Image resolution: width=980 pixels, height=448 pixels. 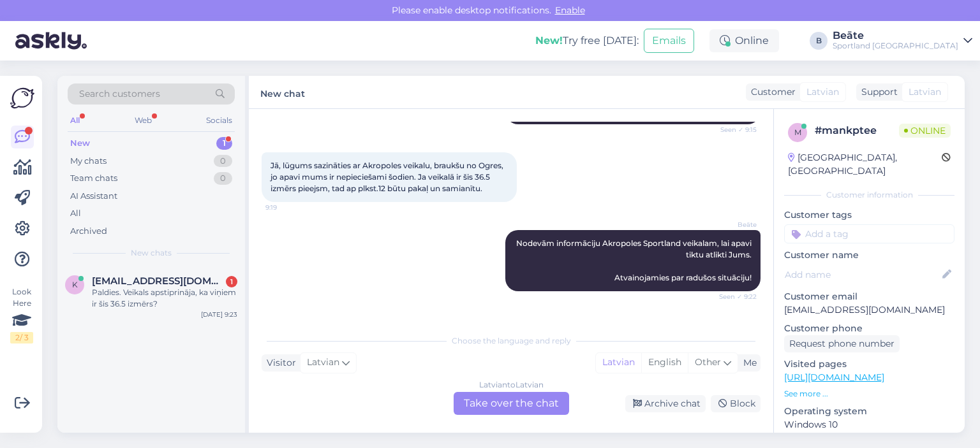 What do you see at coordinates (158, 281) in the screenshot?
I see `span: kristine.sere@gmail.com` at bounding box center [158, 281].